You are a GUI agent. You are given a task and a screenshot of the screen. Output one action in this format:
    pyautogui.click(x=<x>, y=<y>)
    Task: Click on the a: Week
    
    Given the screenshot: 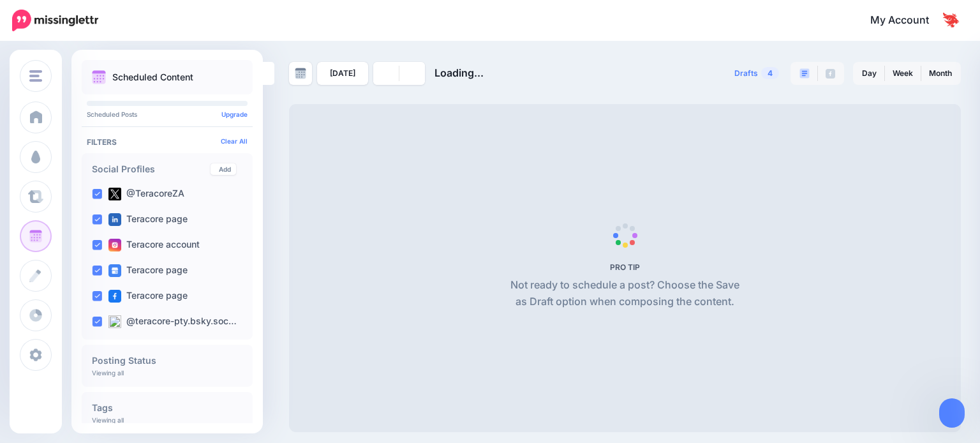 What is the action you would take?
    pyautogui.click(x=903, y=73)
    